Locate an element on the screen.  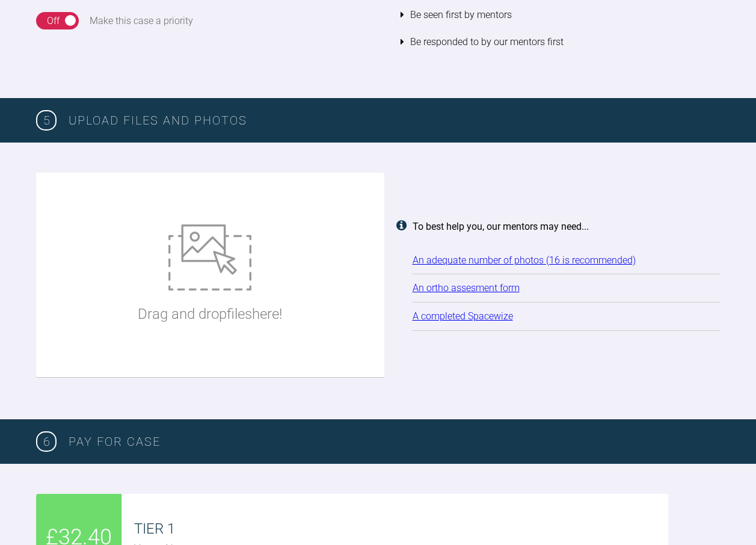
a: A completed Spacewize is located at coordinates (462, 316).